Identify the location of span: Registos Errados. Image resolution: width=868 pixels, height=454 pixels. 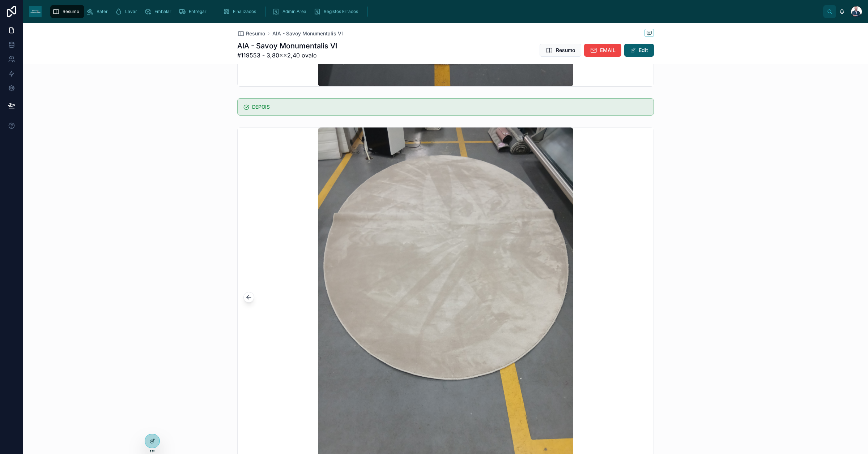
(341, 12).